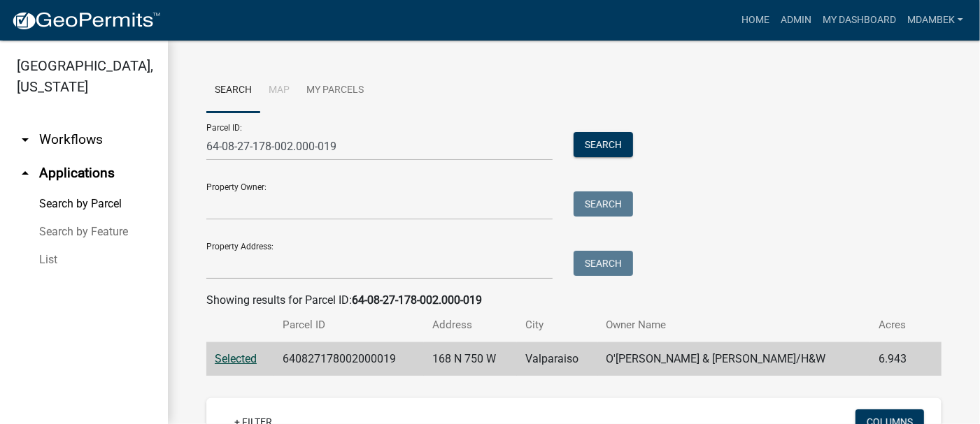 This screenshot has height=424, width=980. I want to click on div: Showing results for Parcel ID:, so click(574, 301).